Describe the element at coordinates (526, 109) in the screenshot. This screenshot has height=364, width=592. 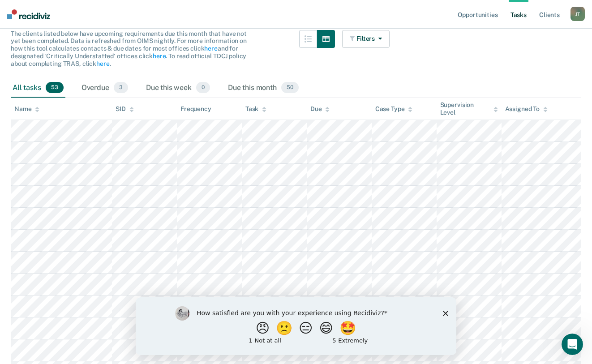
I see `div: Assigned To` at that location.